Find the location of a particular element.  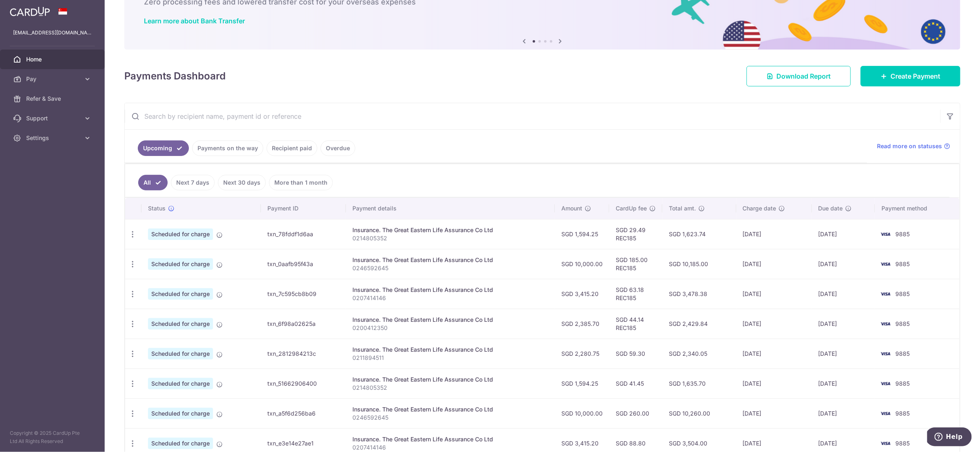

td: SGD 29.49 REC185 is located at coordinates (636, 234).